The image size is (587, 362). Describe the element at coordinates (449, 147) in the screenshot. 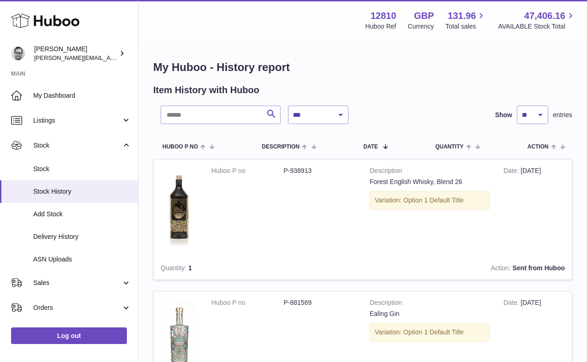

I see `span: Quantity` at that location.